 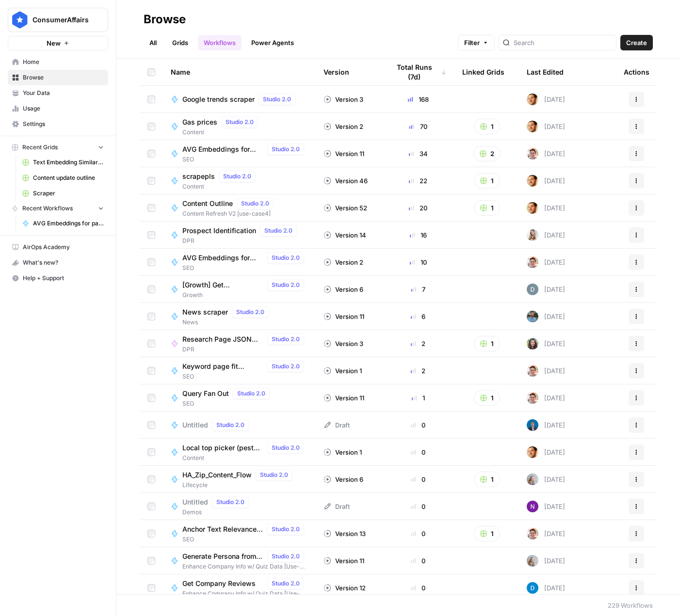 What do you see at coordinates (636, 42) in the screenshot?
I see `span: Create` at bounding box center [636, 42].